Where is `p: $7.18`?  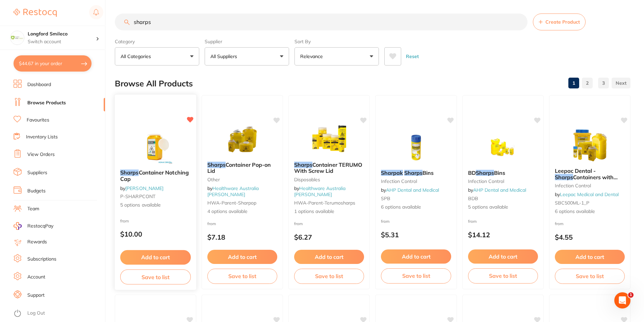 p: $7.18 is located at coordinates (242, 237).